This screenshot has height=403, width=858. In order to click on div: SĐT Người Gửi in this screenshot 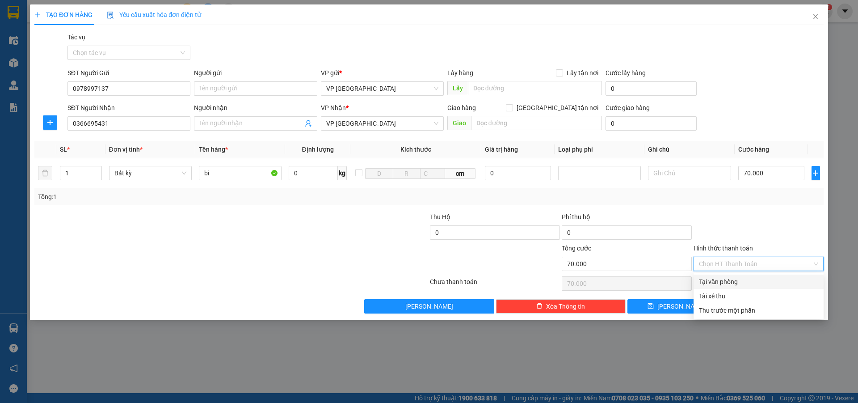, I will do `click(129, 73)`.